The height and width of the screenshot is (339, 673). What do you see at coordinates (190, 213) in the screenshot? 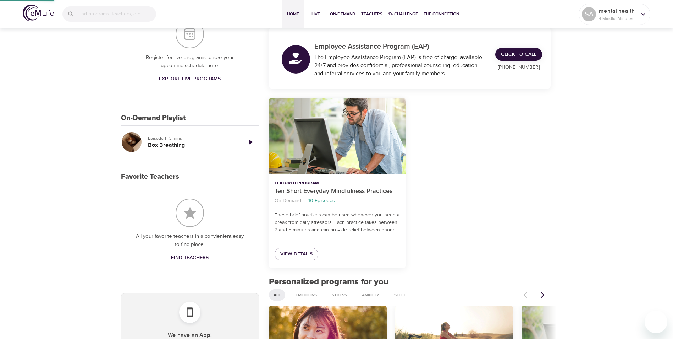
I see `img: Favorite Teachers` at bounding box center [190, 213].